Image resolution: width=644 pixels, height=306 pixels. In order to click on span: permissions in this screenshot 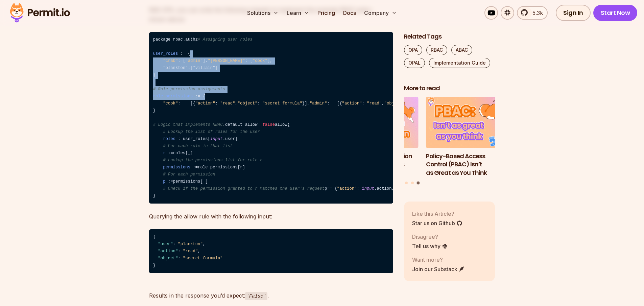, I will do `click(177, 168)`.